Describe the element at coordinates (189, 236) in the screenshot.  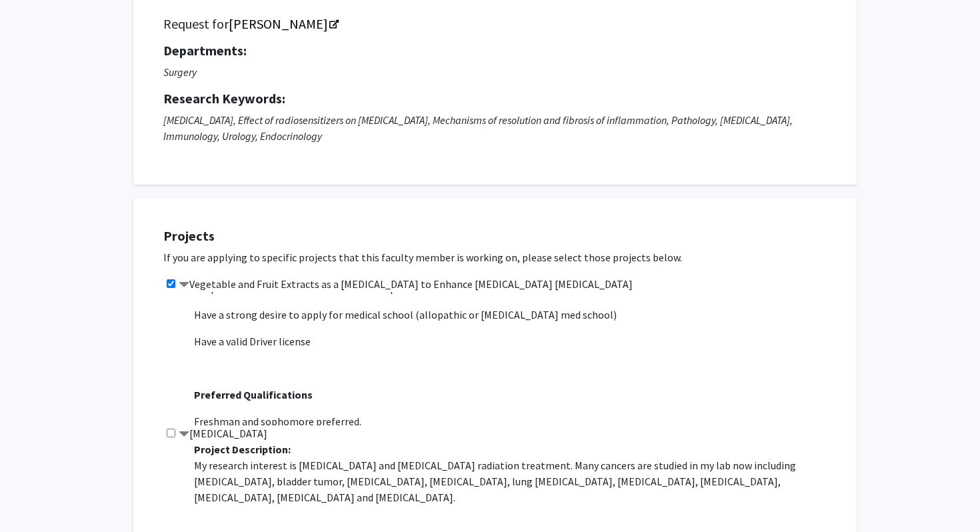
I see `strong: Projects` at that location.